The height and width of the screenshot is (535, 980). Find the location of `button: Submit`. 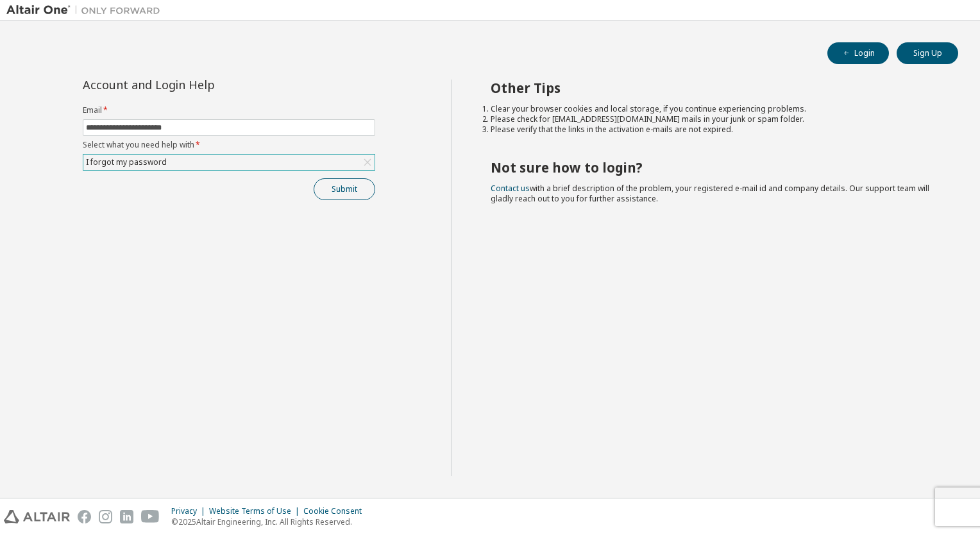

button: Submit is located at coordinates (344, 189).